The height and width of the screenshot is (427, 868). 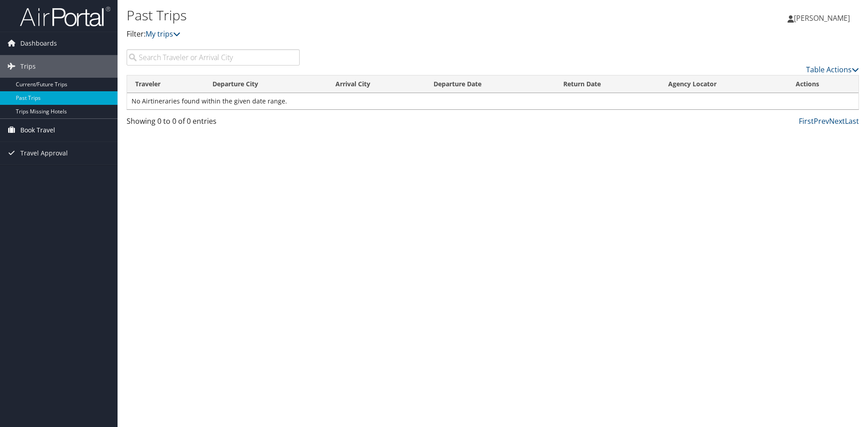 I want to click on a: Next, so click(x=836, y=121).